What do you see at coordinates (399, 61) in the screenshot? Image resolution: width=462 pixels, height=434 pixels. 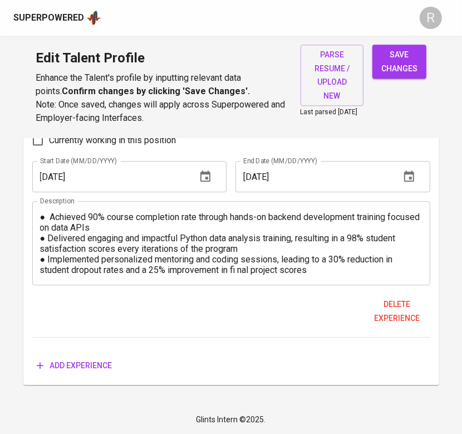 I see `button: save changes` at bounding box center [399, 61].